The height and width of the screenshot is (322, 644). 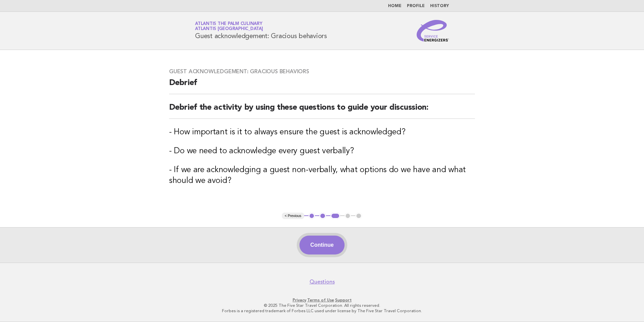 What do you see at coordinates (322, 175) in the screenshot?
I see `h3: - If we are acknowledging a guest non-verbally, what options do we have and what should we avoid?` at bounding box center [322, 175].